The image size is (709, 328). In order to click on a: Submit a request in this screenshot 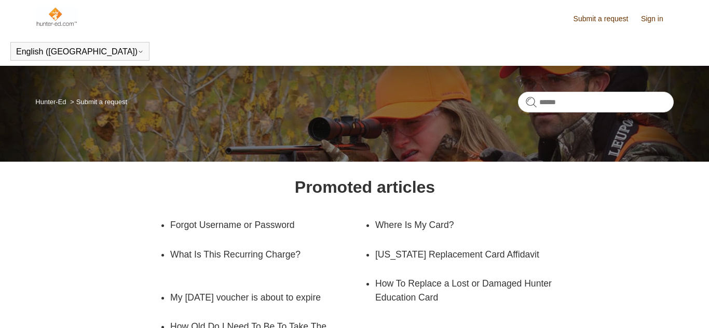, I will do `click(606, 19)`.